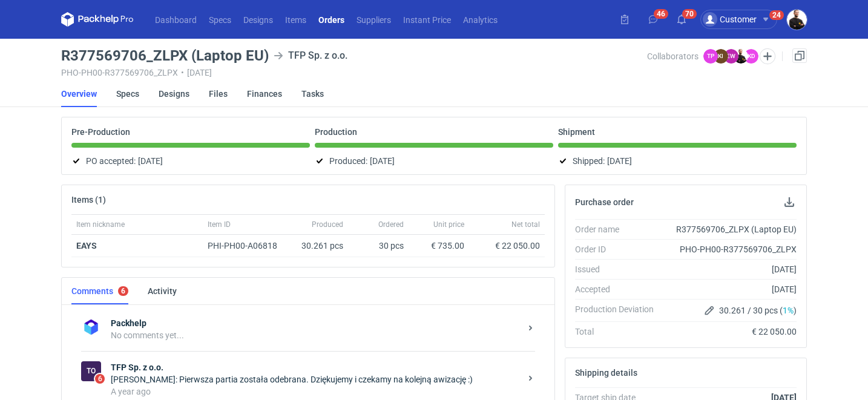 This screenshot has width=868, height=400. Describe the element at coordinates (577, 132) in the screenshot. I see `p: Shipment` at that location.